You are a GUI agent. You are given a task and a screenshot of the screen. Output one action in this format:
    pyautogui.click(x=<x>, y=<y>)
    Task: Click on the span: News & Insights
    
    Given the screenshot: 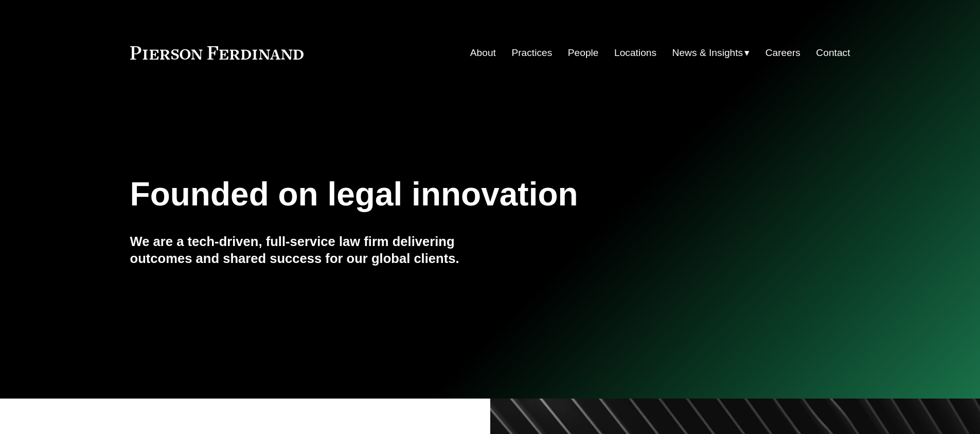 What is the action you would take?
    pyautogui.click(x=708, y=53)
    